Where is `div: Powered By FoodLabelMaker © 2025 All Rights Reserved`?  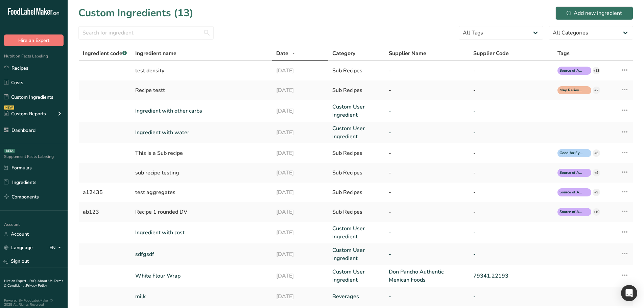
div: Powered By FoodLabelMaker © 2025 All Rights Reserved is located at coordinates (34, 302).